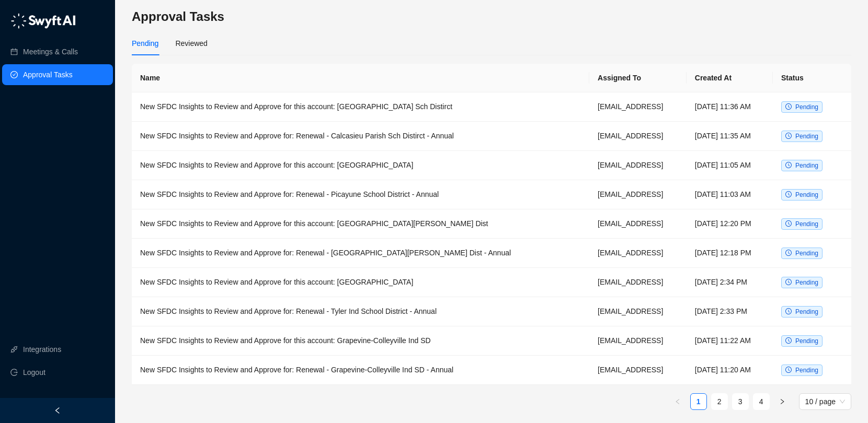  I want to click on a: Meetings & Calls, so click(50, 52).